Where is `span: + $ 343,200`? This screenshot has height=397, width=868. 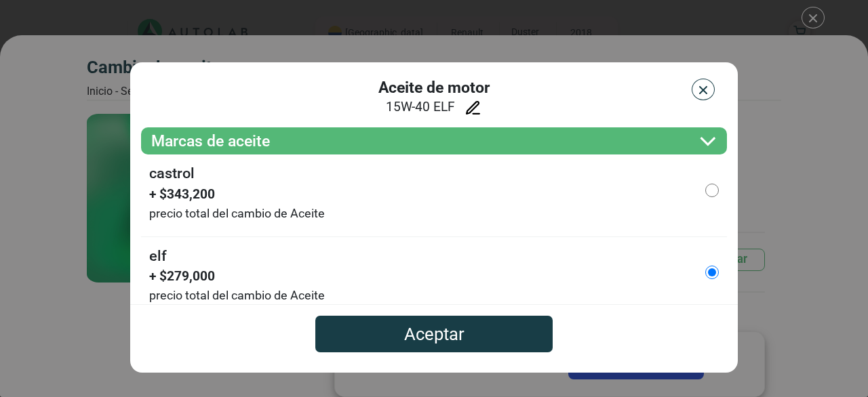
span: + $ 343,200 is located at coordinates (237, 194).